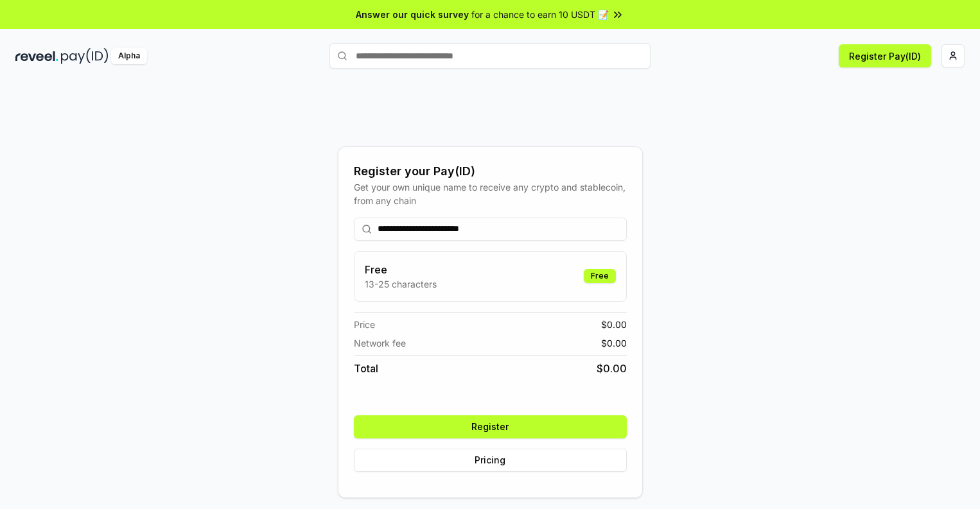  Describe the element at coordinates (412, 14) in the screenshot. I see `span: Answer our quick survey` at that location.